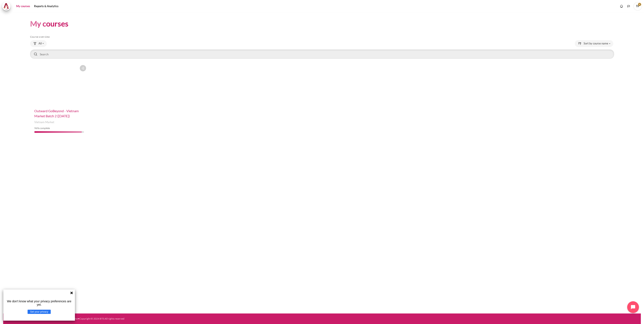 This screenshot has height=324, width=644. What do you see at coordinates (49, 24) in the screenshot?
I see `h1: My courses` at bounding box center [49, 24].